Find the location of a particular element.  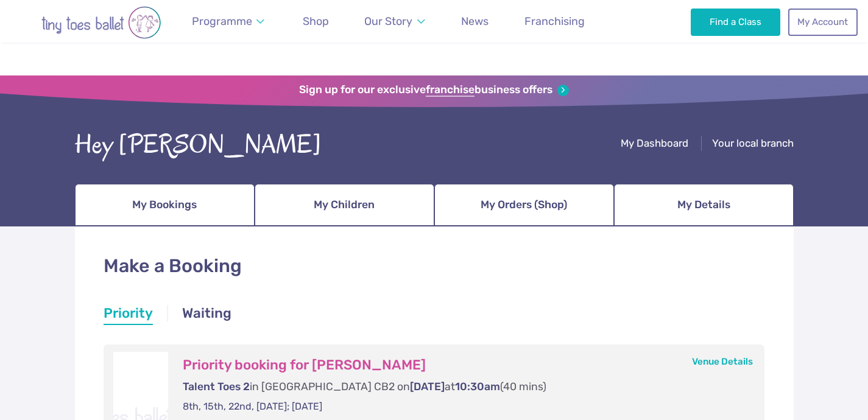

a: Programme is located at coordinates (228, 21).